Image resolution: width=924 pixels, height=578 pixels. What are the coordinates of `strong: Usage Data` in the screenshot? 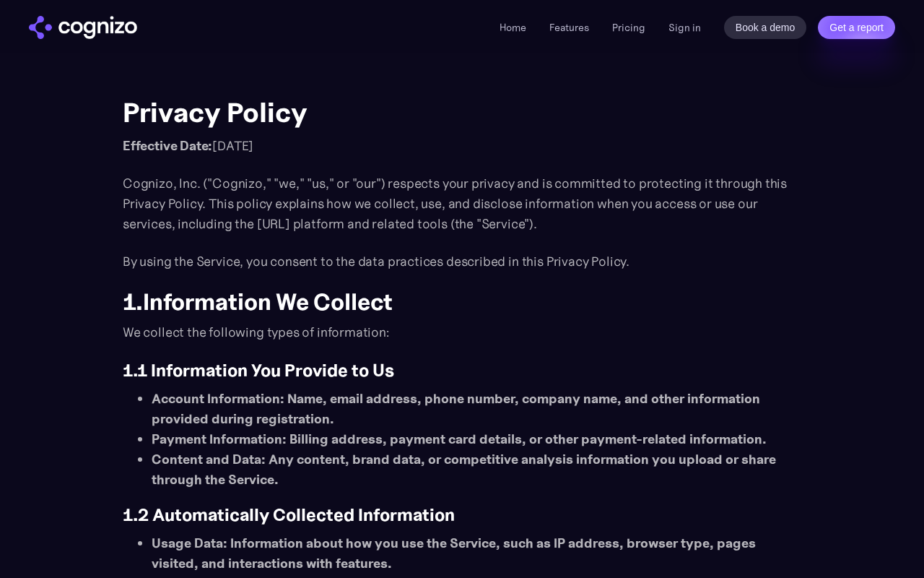 It's located at (187, 543).